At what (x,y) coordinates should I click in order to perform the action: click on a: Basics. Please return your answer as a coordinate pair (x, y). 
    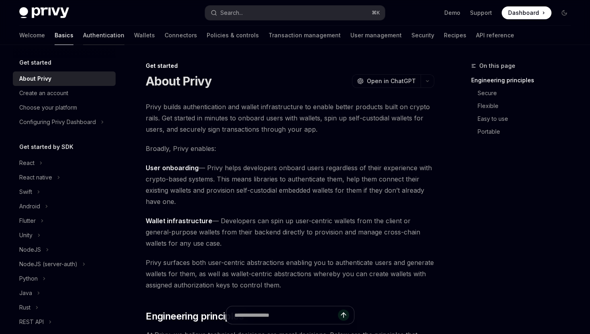
    Looking at the image, I should click on (64, 35).